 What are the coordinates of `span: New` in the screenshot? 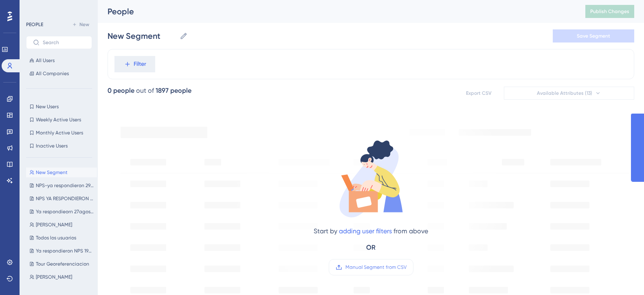 It's located at (84, 25).